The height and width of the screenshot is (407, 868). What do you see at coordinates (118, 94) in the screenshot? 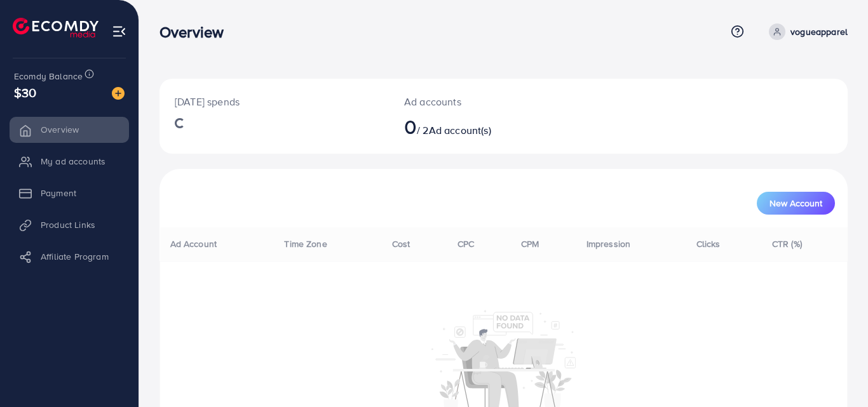
I see `img: image` at bounding box center [118, 94].